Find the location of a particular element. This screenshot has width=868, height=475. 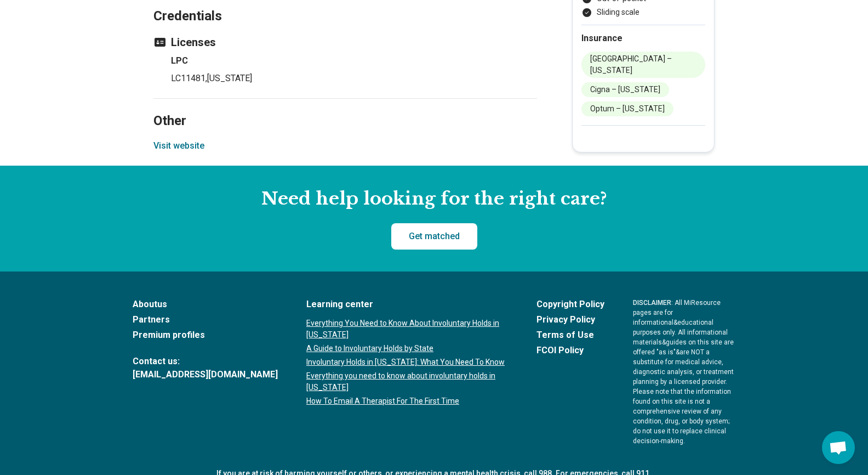

a: Aboutus is located at coordinates (205, 305).